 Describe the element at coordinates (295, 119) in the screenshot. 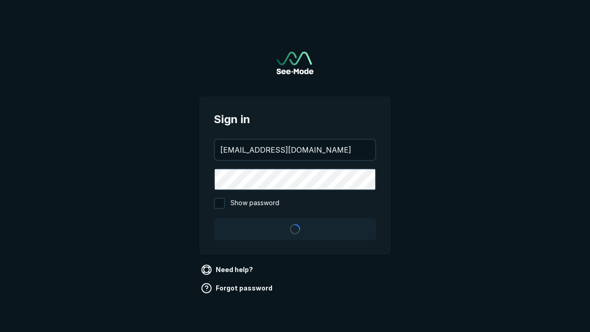

I see `span: Sign in` at that location.